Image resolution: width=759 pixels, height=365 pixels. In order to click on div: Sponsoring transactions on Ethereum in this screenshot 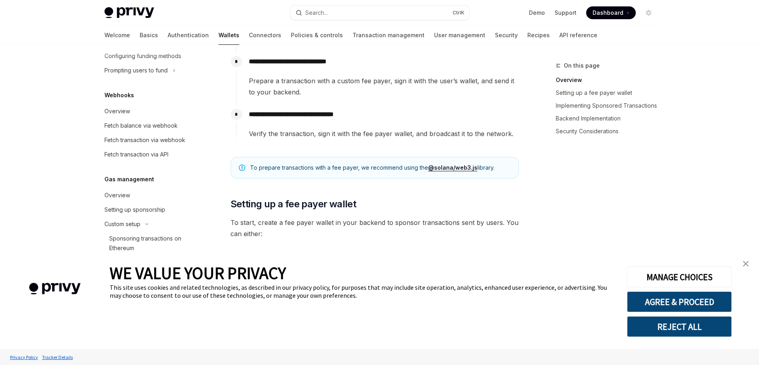, I will do `click(152, 243)`.